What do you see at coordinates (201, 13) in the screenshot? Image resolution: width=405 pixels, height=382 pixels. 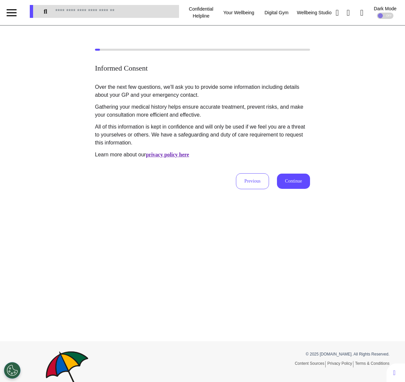 I see `div: Confidential Helpline` at bounding box center [201, 13].